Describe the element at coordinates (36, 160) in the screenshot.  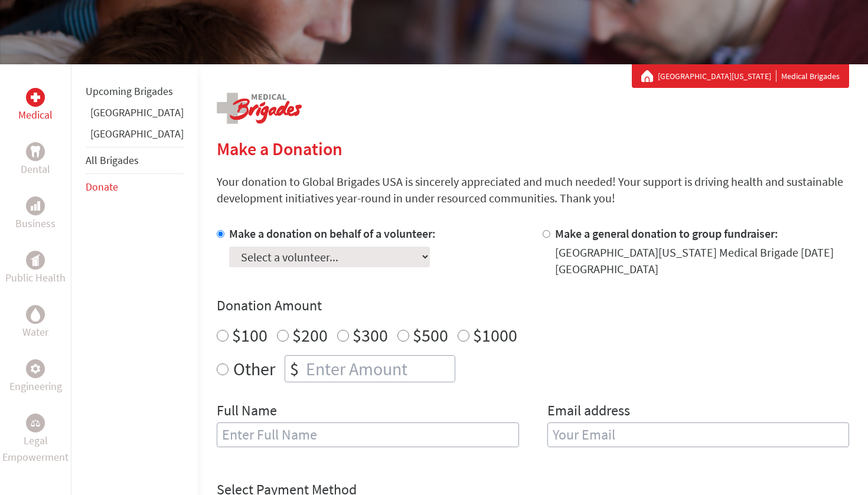
I see `a: DentalDental` at that location.